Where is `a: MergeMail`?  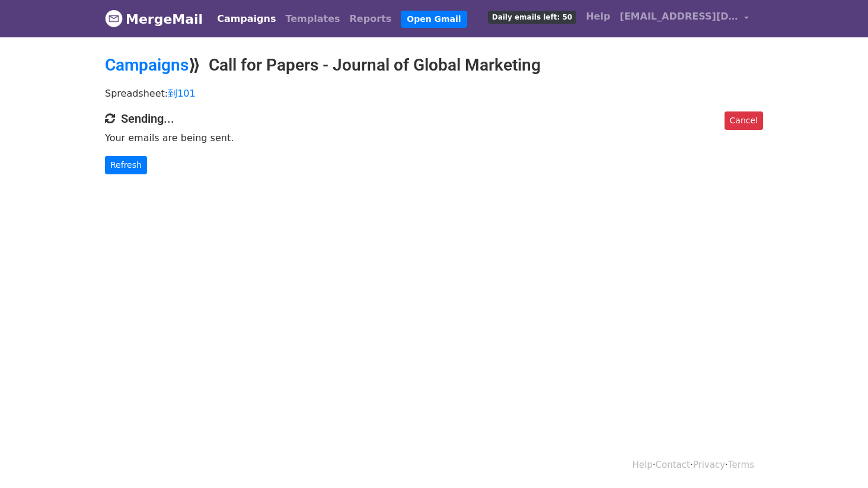 a: MergeMail is located at coordinates (154, 19).